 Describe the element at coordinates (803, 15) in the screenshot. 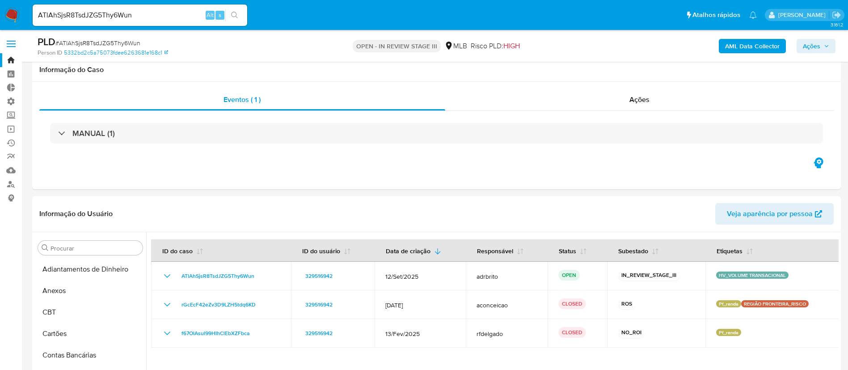

I see `p: adriano.brito@mercadolivre.com` at that location.